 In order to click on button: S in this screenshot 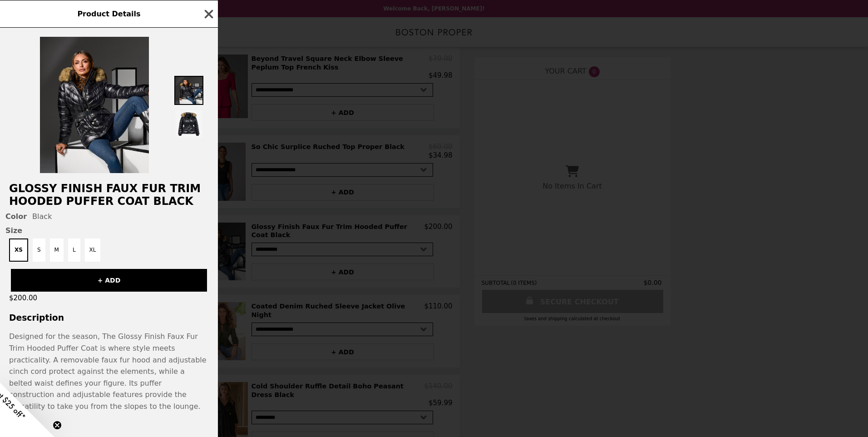, I will do `click(39, 250)`.